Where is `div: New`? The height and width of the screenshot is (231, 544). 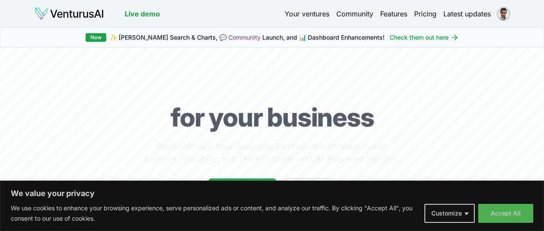
div: New is located at coordinates (96, 37).